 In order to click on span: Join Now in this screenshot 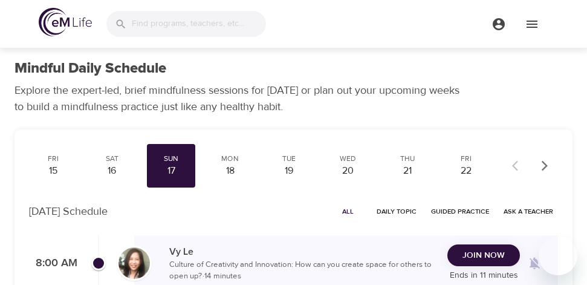, I will do `click(484, 255)`.